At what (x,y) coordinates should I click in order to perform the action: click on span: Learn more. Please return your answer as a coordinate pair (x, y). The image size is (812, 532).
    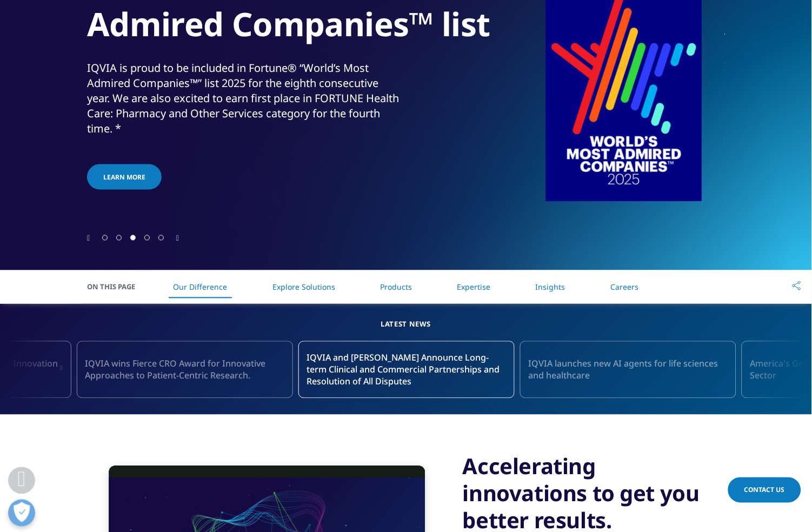
    Looking at the image, I should click on (124, 177).